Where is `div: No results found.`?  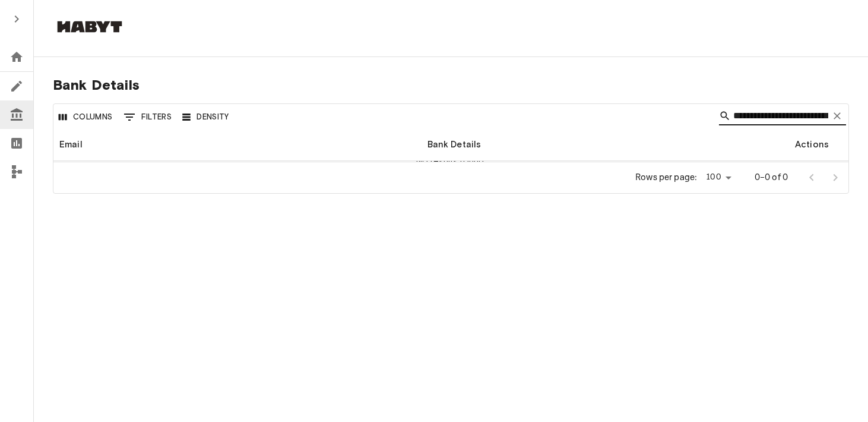 div: No results found. is located at coordinates (450, 161).